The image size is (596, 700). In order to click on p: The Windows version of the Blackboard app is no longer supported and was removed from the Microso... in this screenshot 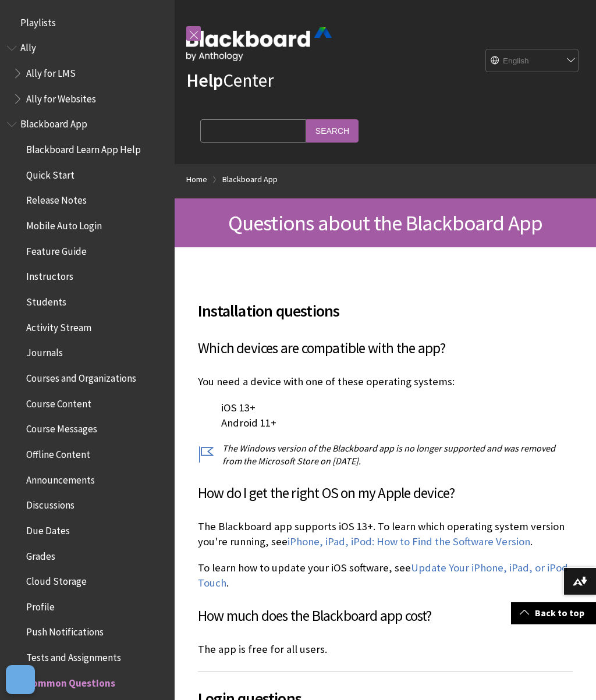, I will do `click(385, 454)`.